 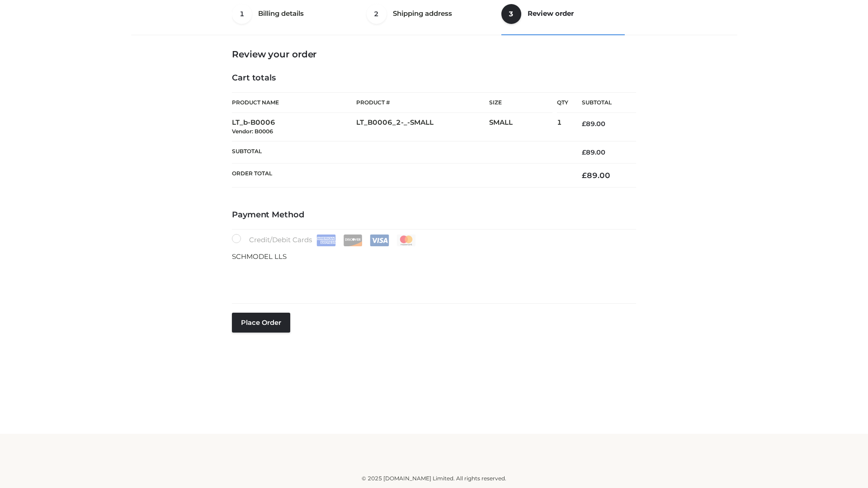 I want to click on th: Qty, so click(x=562, y=102).